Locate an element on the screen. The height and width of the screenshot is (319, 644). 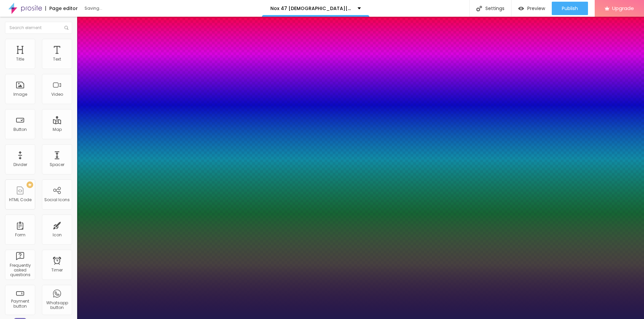
img: view-1.svg is located at coordinates (521, 9).